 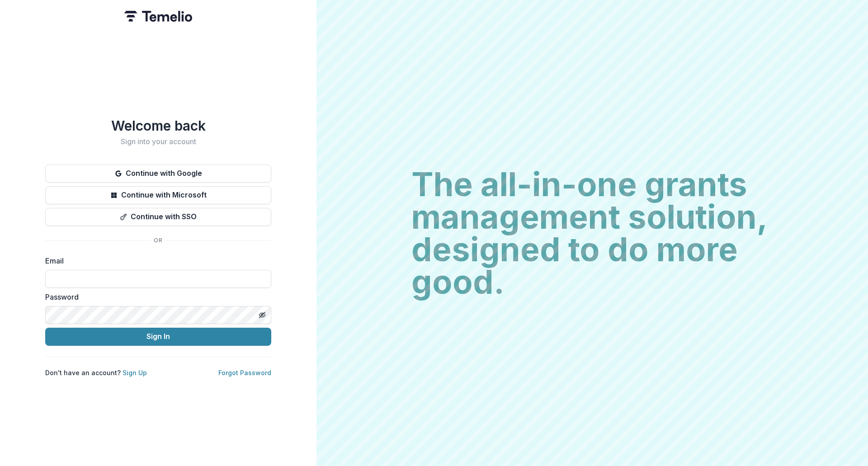 I want to click on img: Temelio, so click(x=158, y=16).